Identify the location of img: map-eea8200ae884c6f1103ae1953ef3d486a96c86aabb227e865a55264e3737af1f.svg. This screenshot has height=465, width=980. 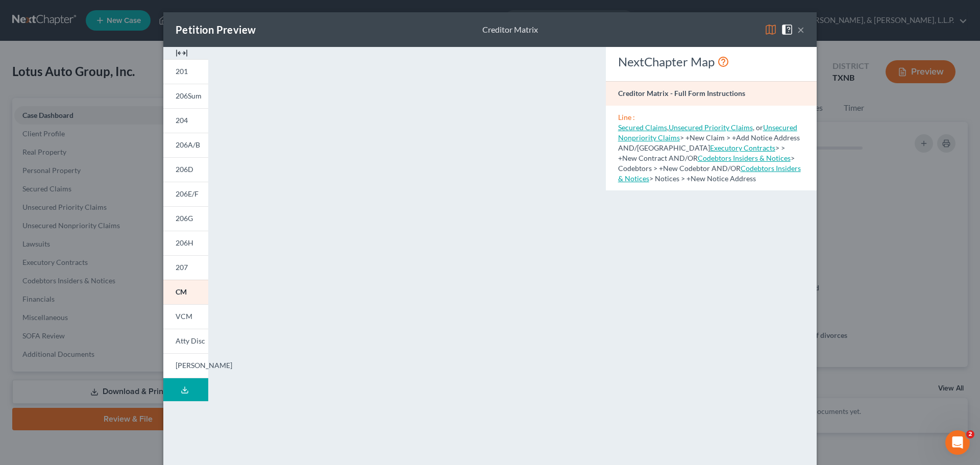
(771, 29).